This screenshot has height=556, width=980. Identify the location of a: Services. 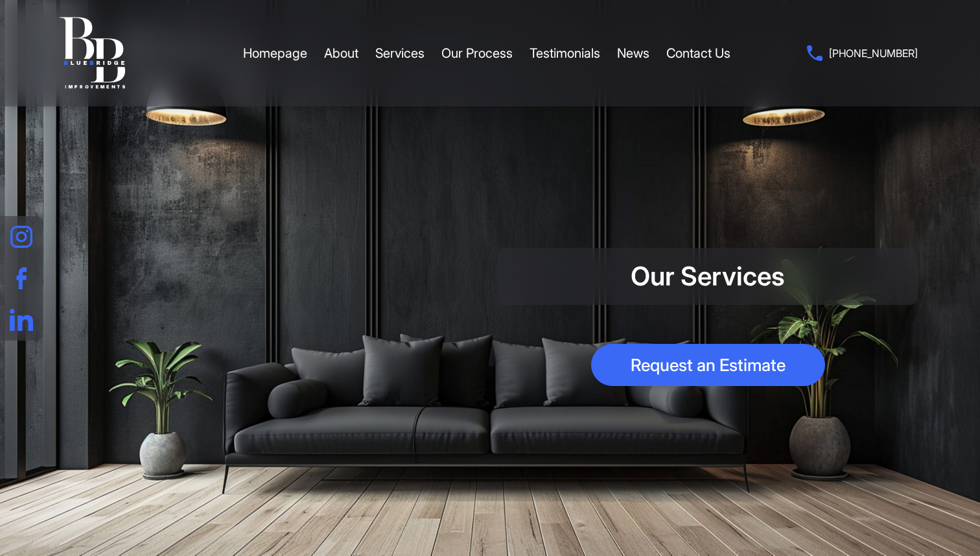
(400, 53).